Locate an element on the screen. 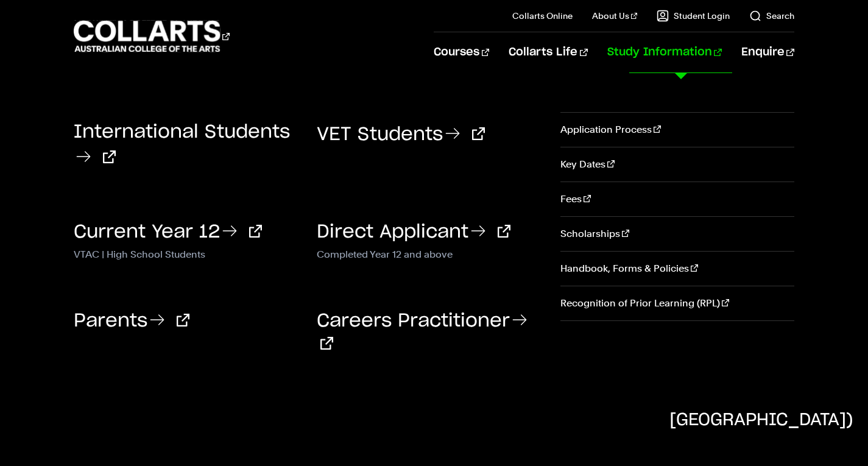 The image size is (868, 466). a: Key Dates is located at coordinates (678, 165).